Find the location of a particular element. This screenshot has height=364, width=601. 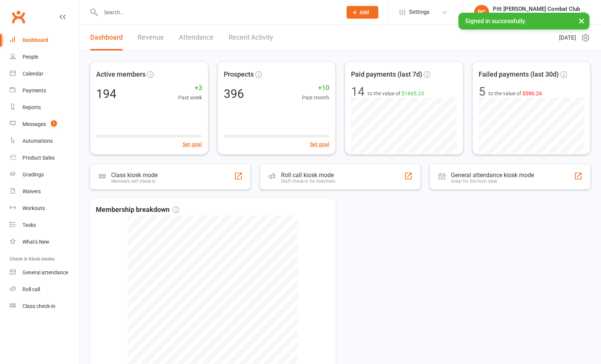

a: Gradings is located at coordinates (44, 174).